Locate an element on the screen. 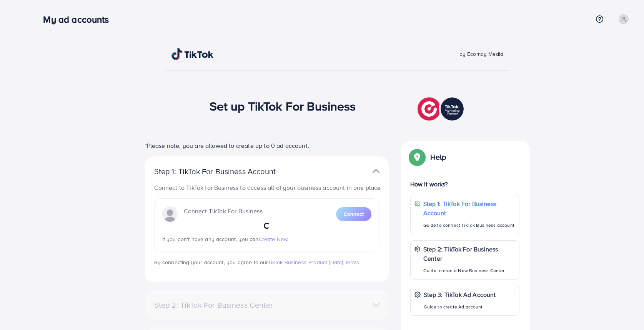 This screenshot has width=644, height=330. p: Step 3: TikTok Ad Account is located at coordinates (459, 295).